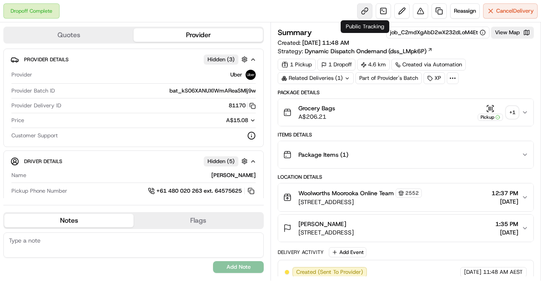 This screenshot has height=281, width=541. Describe the element at coordinates (510, 11) in the screenshot. I see `button: CancelDelivery` at that location.